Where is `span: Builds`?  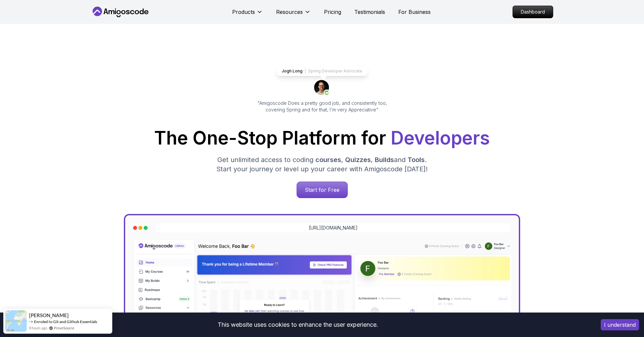 span: Builds is located at coordinates (385, 160).